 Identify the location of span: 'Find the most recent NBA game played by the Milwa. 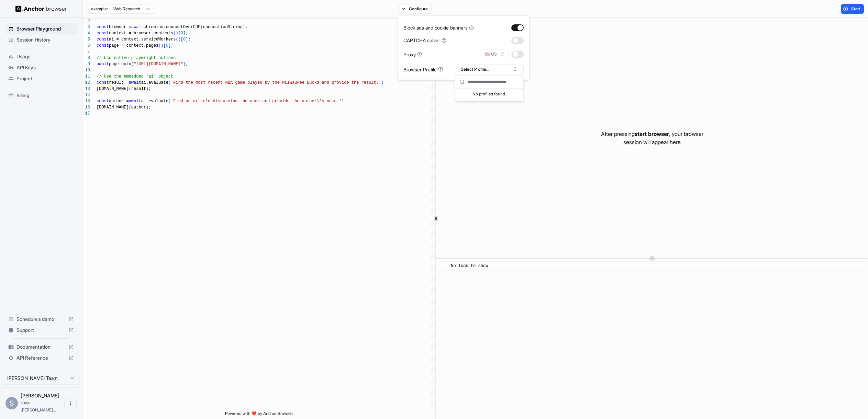
(232, 82).